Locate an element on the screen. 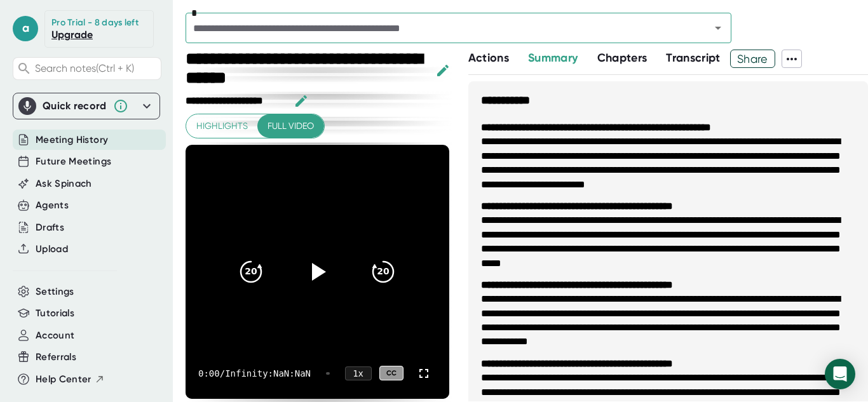 Image resolution: width=868 pixels, height=402 pixels. div: Agents is located at coordinates (52, 206).